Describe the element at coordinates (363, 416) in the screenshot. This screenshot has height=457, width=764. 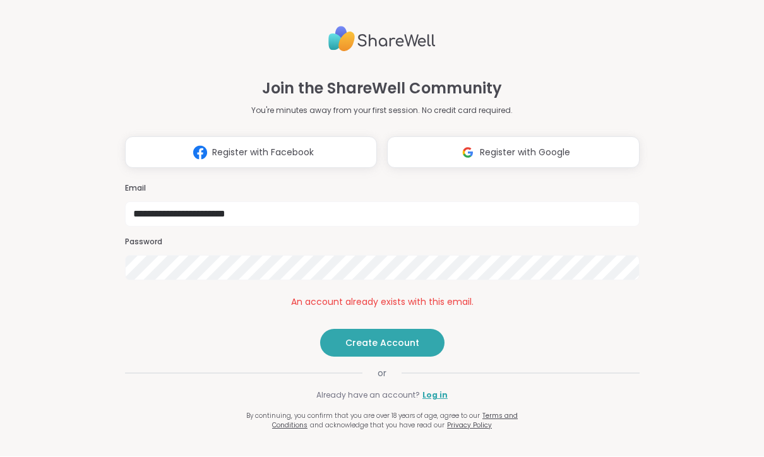
I see `span: By continuing, you confirm that you are over 18 years of age, agree to our` at that location.